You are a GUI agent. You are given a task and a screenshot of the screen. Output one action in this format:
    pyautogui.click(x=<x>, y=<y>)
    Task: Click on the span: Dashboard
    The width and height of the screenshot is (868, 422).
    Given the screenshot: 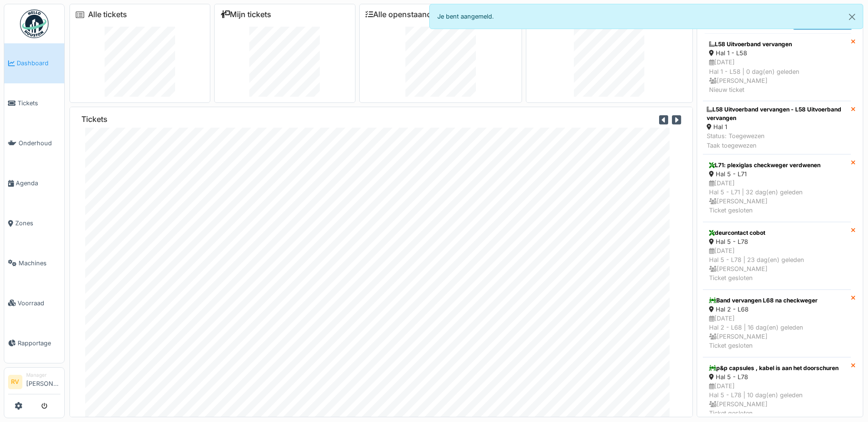 What is the action you would take?
    pyautogui.click(x=38, y=63)
    